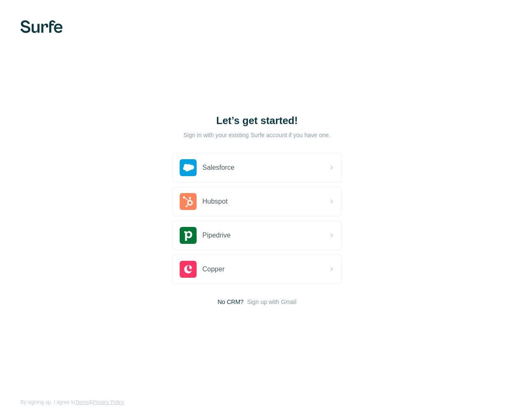  Describe the element at coordinates (82, 403) in the screenshot. I see `a: Terms` at that location.